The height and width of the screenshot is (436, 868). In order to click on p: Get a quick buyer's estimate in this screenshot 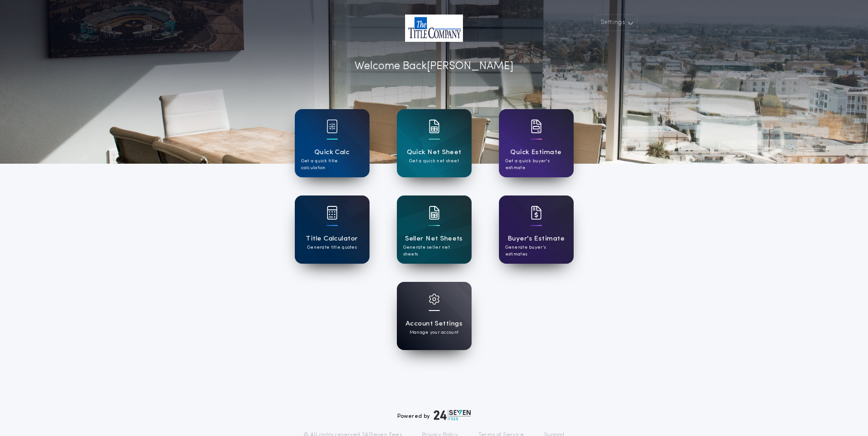, I will do `click(536, 165)`.